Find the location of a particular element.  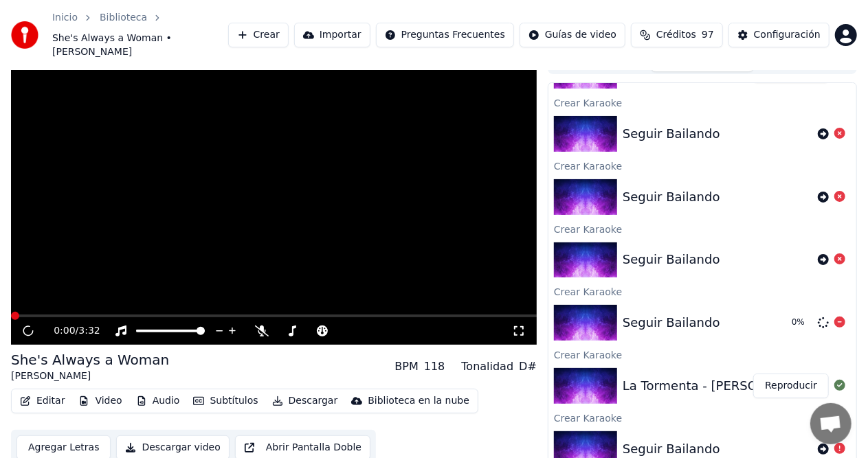

span: 0:00 is located at coordinates (64, 332).